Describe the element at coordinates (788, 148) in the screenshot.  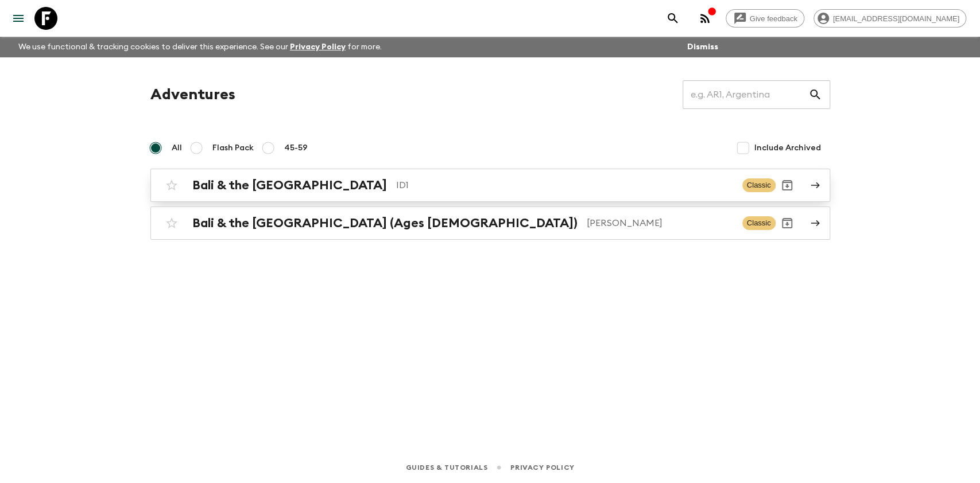
I see `span: Include Archived` at that location.